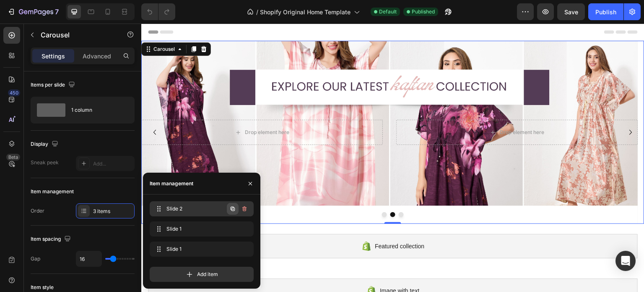 This screenshot has width=644, height=292. Describe the element at coordinates (23, 26) in the screenshot. I see `div: Carousel` at that location.